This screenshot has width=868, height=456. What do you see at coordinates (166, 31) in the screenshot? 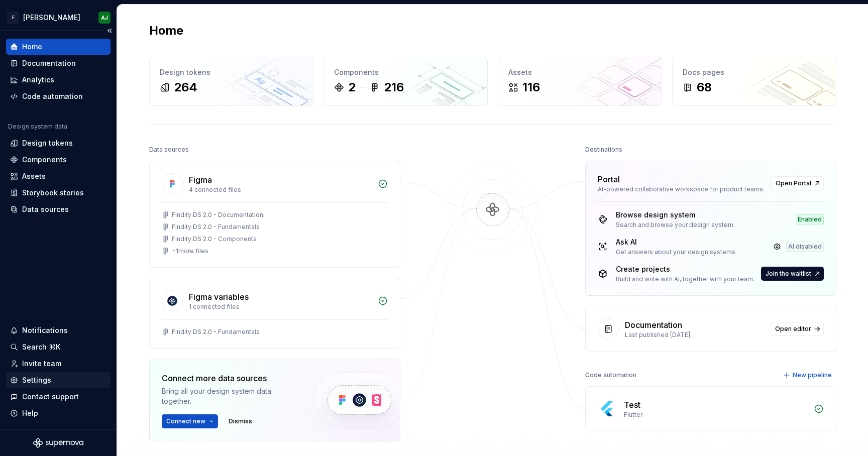
I see `h2: Home` at bounding box center [166, 31].